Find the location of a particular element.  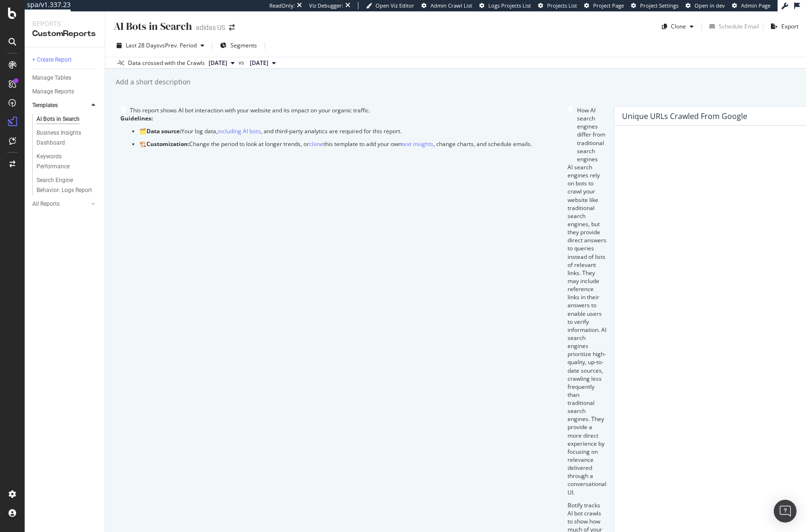

div: Search Engine Behavior: Logs Report is located at coordinates (64, 185).